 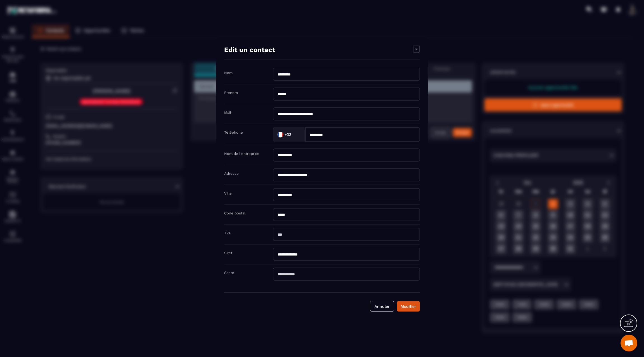 What do you see at coordinates (382, 306) in the screenshot?
I see `button: Annuler` at bounding box center [382, 306].